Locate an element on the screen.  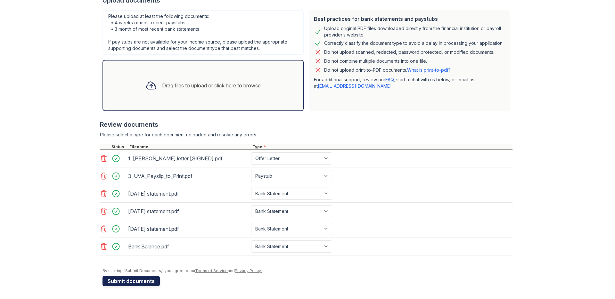
a: What is print-to-pdf? is located at coordinates (429, 70).